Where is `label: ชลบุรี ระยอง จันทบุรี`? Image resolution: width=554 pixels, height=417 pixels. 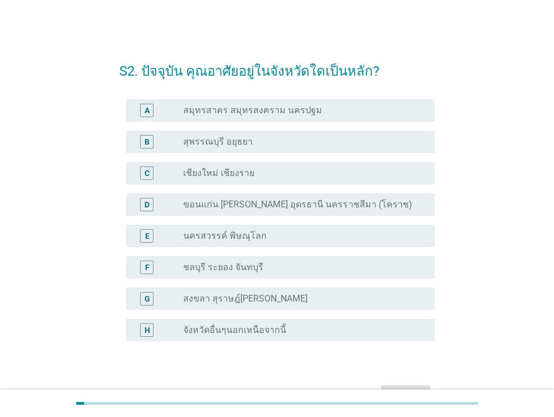 label: ชลบุรี ระยอง จันทบุรี is located at coordinates (223, 267).